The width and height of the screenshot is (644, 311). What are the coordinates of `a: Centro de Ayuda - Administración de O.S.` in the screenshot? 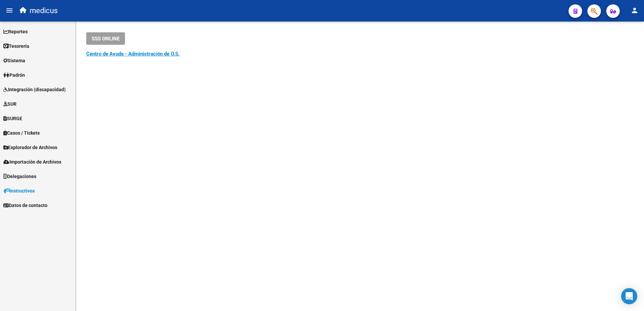 It's located at (133, 54).